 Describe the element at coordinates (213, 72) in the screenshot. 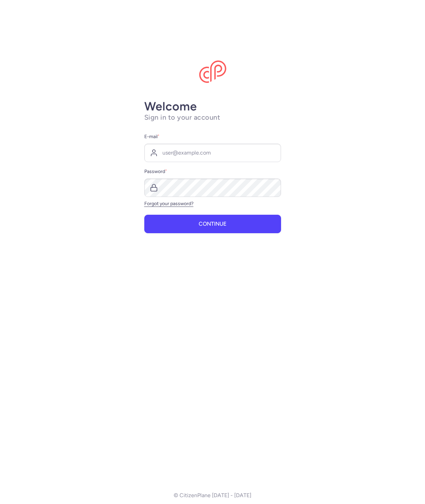

I see `img: CitizenPlane logo` at that location.